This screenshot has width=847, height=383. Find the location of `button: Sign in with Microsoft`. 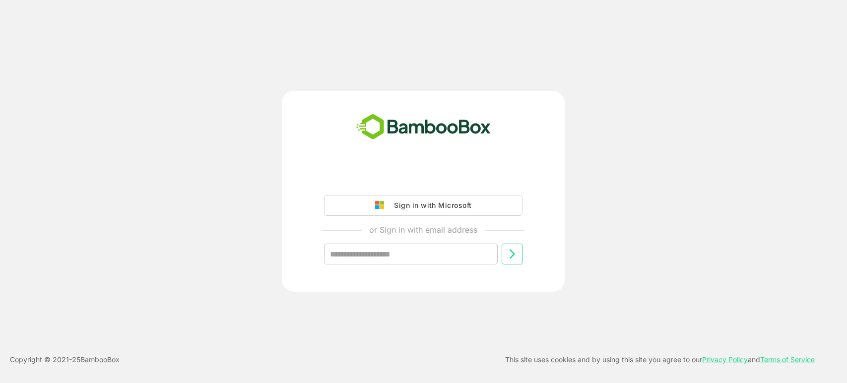

button: Sign in with Microsoft is located at coordinates (423, 205).